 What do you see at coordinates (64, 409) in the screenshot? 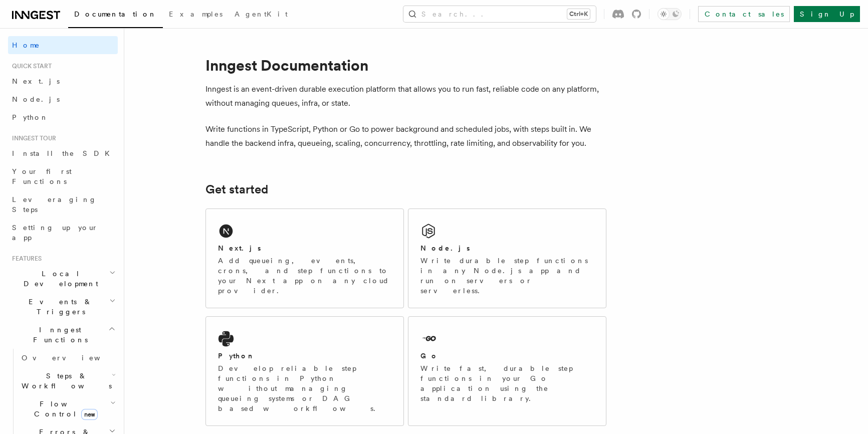
I see `span: Flow Control` at bounding box center [64, 409].